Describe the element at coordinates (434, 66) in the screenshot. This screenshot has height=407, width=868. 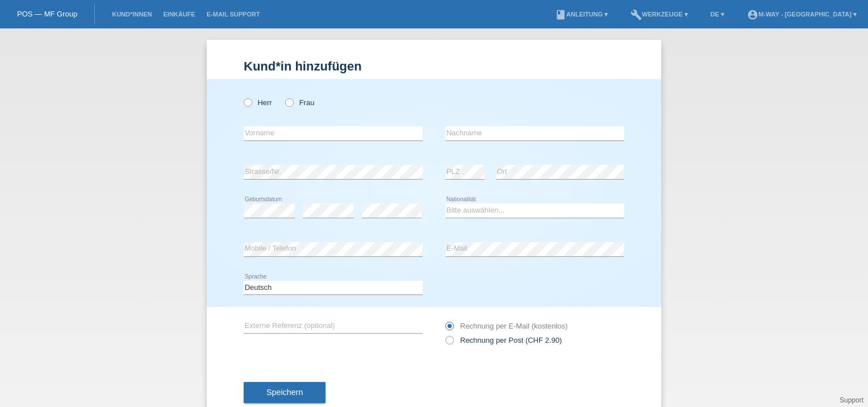
I see `h1: Kund*in hinzufügen` at that location.